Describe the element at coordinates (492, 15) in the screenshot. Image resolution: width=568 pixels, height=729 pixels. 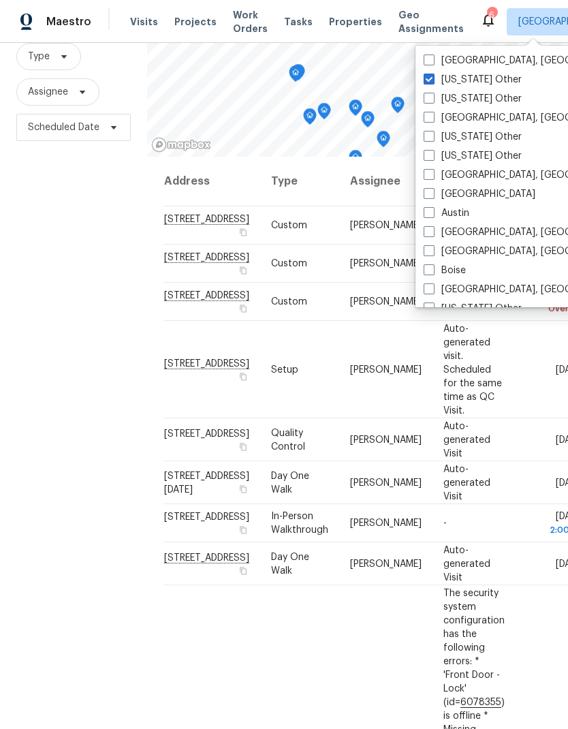
I see `div: 6` at that location.